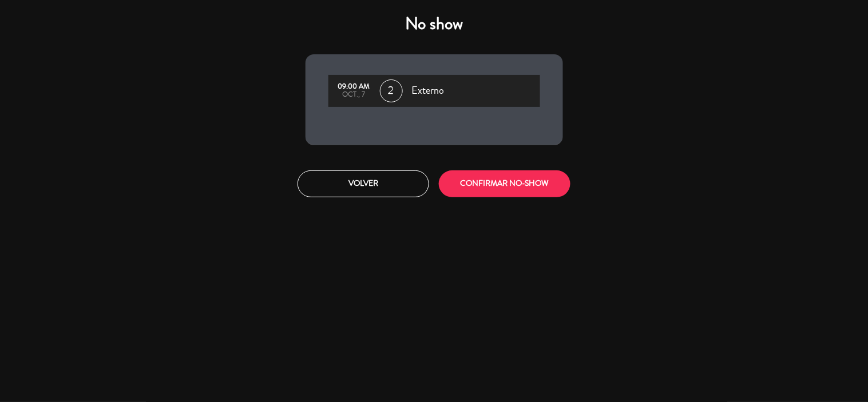  Describe the element at coordinates (428, 91) in the screenshot. I see `span: Externo` at that location.